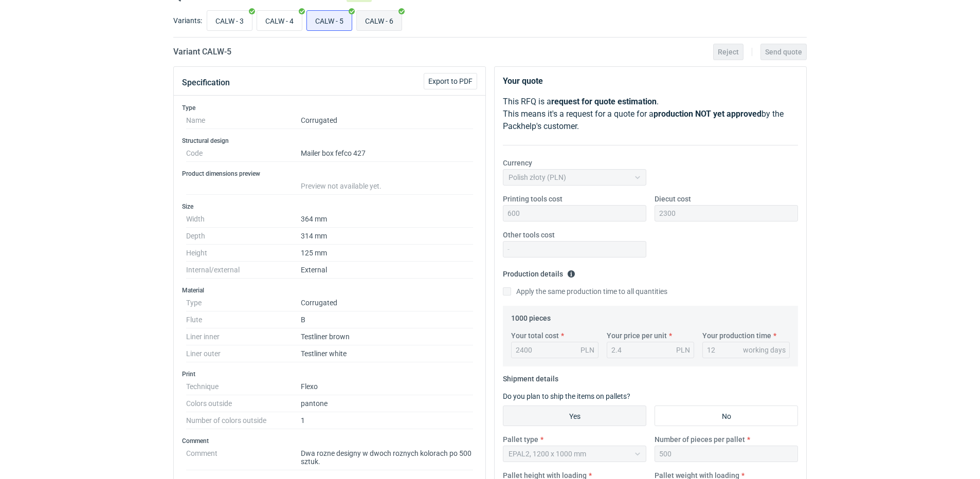 Image resolution: width=980 pixels, height=479 pixels. What do you see at coordinates (244, 253) in the screenshot?
I see `dt: Height` at bounding box center [244, 253].